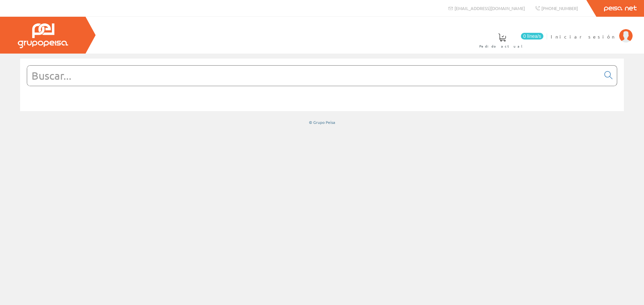 Image resolution: width=644 pixels, height=305 pixels. I want to click on input: Buscar..., so click(314, 76).